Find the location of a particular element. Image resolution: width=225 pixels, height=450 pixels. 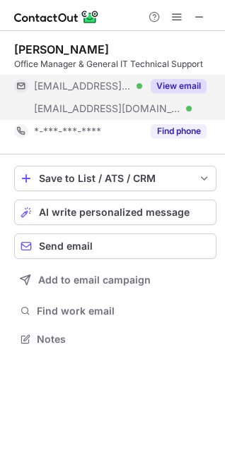

button: Add to email campaign is located at coordinates (115, 280).